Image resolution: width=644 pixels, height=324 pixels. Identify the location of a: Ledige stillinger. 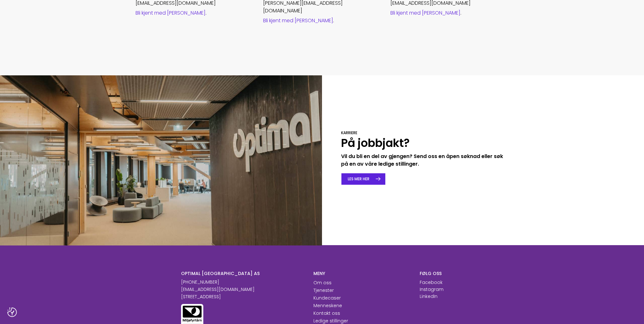
(331, 321).